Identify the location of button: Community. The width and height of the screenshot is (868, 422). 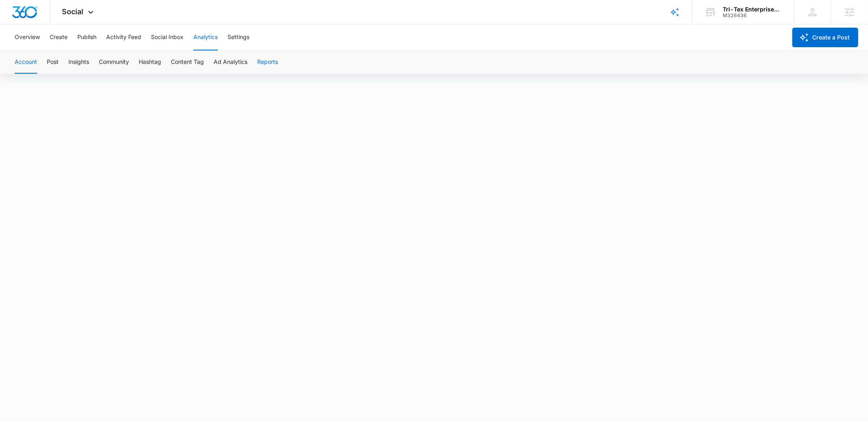
(114, 62).